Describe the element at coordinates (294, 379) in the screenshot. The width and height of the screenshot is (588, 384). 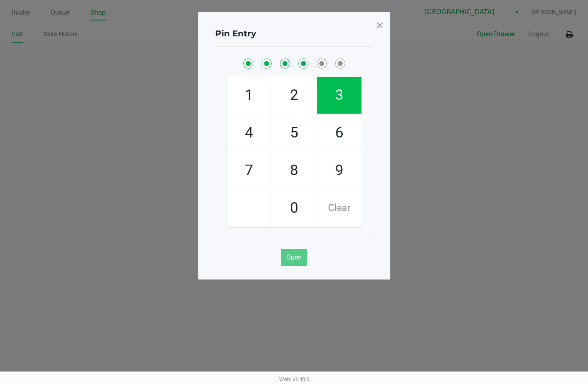
I see `span: Web: v1.40.0` at that location.